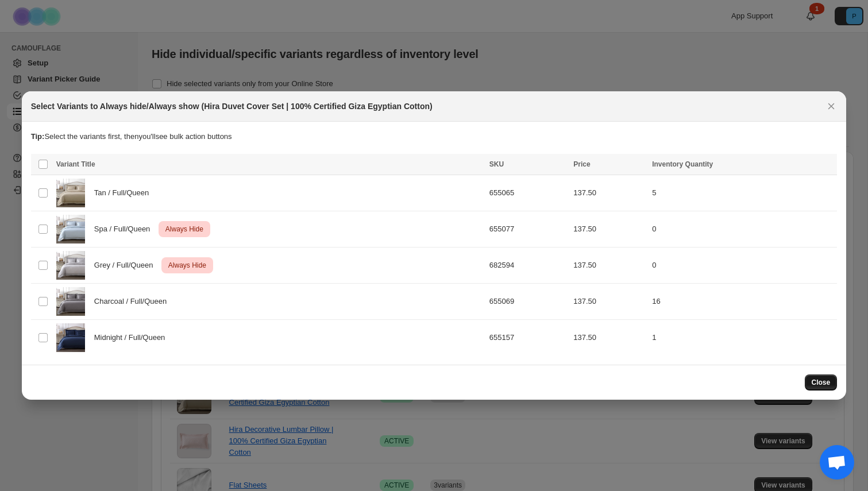 The image size is (868, 491). Describe the element at coordinates (133, 338) in the screenshot. I see `span: Midnight / Full/Queen` at that location.